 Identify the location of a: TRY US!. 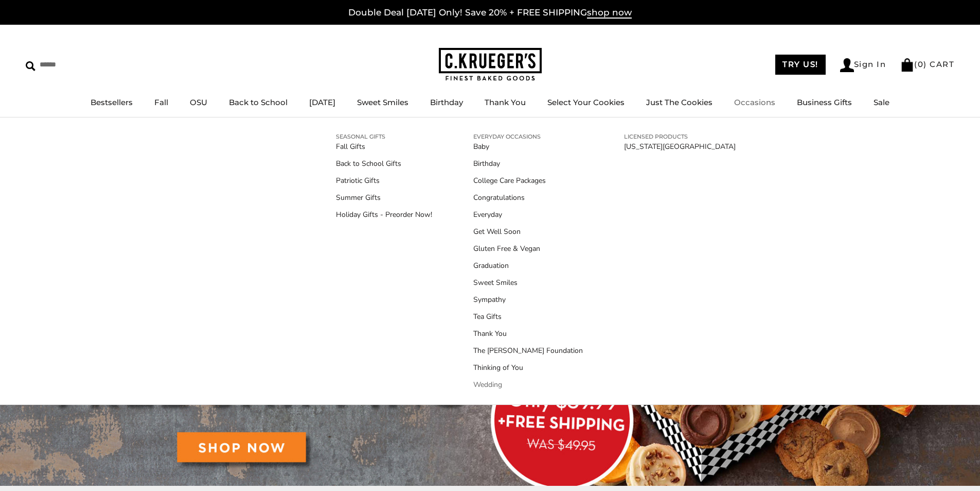
(800, 64).